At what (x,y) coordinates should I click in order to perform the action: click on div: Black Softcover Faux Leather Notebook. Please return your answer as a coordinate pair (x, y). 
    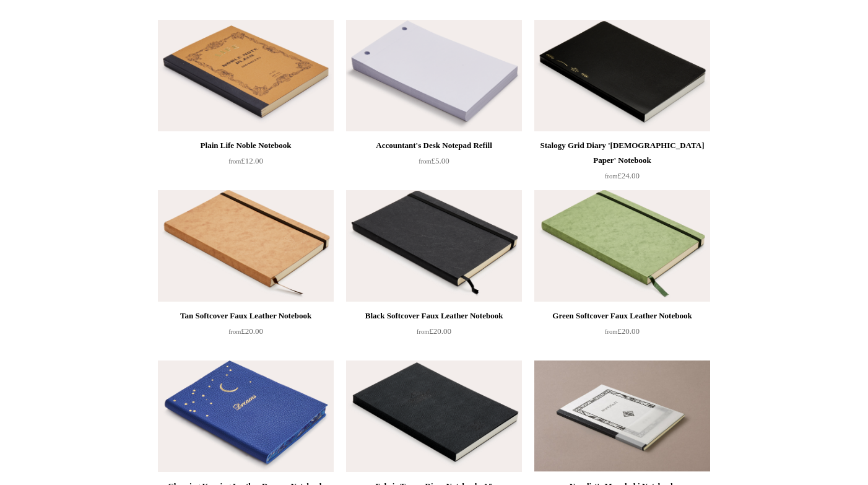
    Looking at the image, I should click on (434, 316).